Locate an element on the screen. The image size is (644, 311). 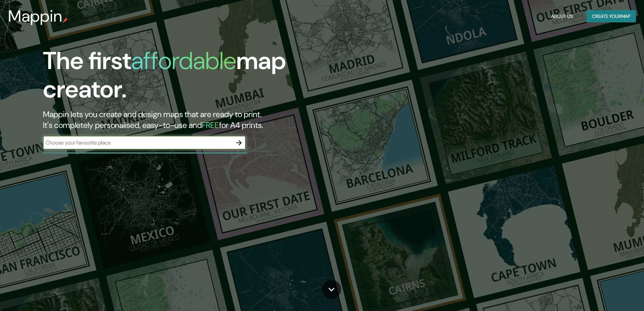
img: mappin-pin is located at coordinates (65, 20).